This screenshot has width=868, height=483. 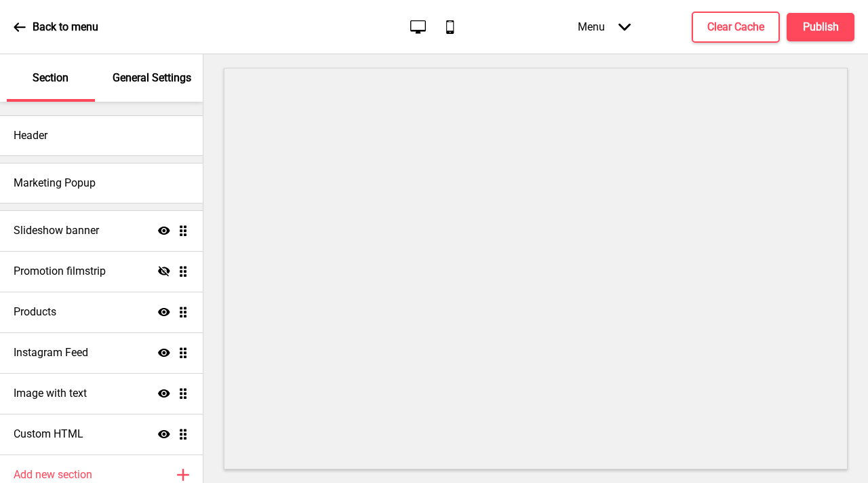 I want to click on h4: Header, so click(x=31, y=136).